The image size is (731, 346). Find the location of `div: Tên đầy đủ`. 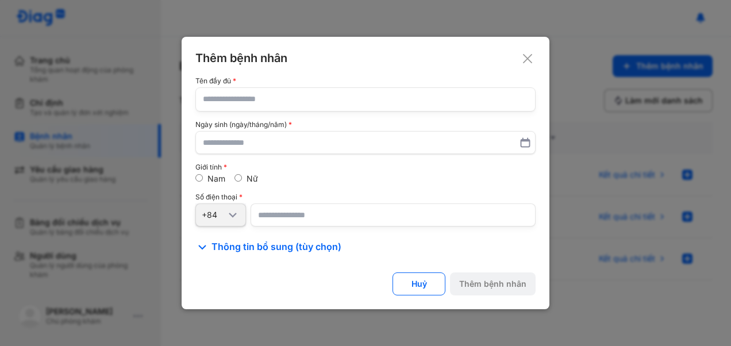

div: Tên đầy đủ is located at coordinates (366, 81).